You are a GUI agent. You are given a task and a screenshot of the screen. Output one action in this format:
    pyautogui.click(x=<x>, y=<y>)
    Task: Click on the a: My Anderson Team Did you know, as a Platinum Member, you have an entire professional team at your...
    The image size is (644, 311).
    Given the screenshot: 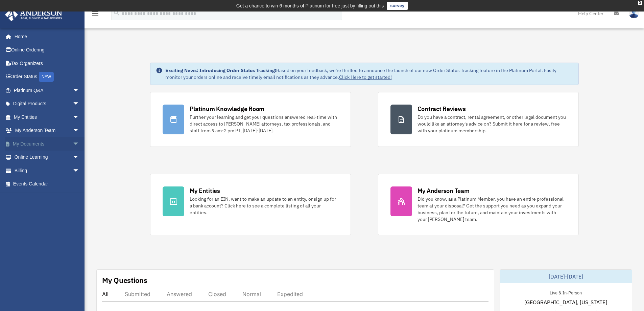 What is the action you would take?
    pyautogui.click(x=479, y=204)
    